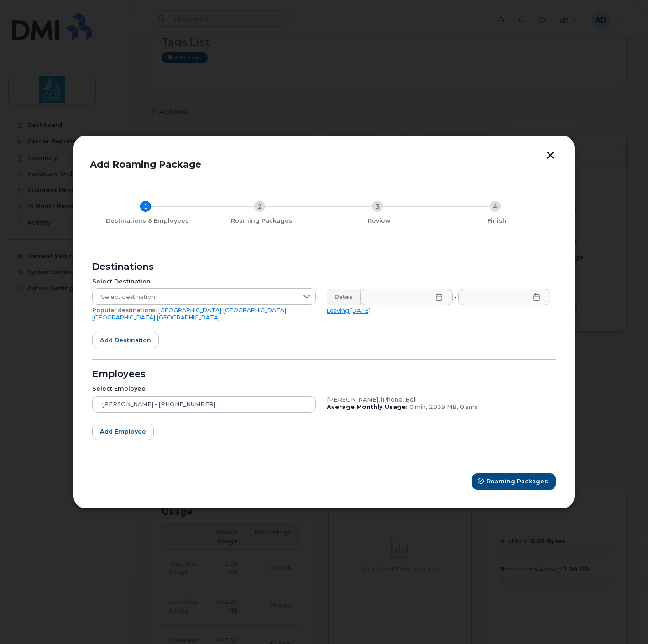 The height and width of the screenshot is (644, 648). What do you see at coordinates (259, 206) in the screenshot?
I see `div: 2` at bounding box center [259, 206].